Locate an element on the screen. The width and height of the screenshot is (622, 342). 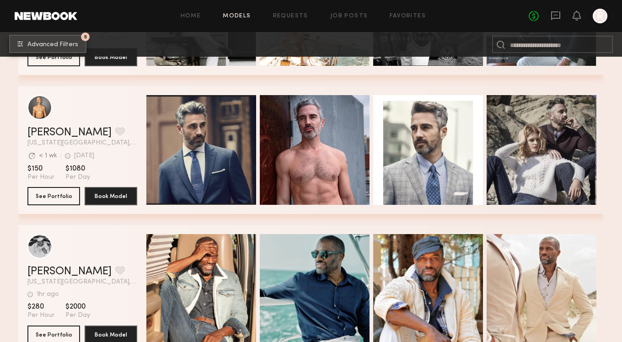
a: Favorites is located at coordinates (407, 16).